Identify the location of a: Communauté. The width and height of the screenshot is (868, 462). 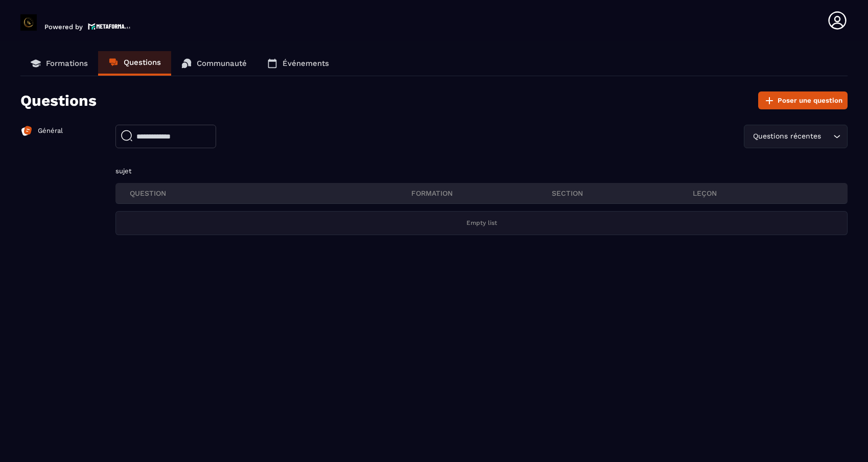
(214, 63).